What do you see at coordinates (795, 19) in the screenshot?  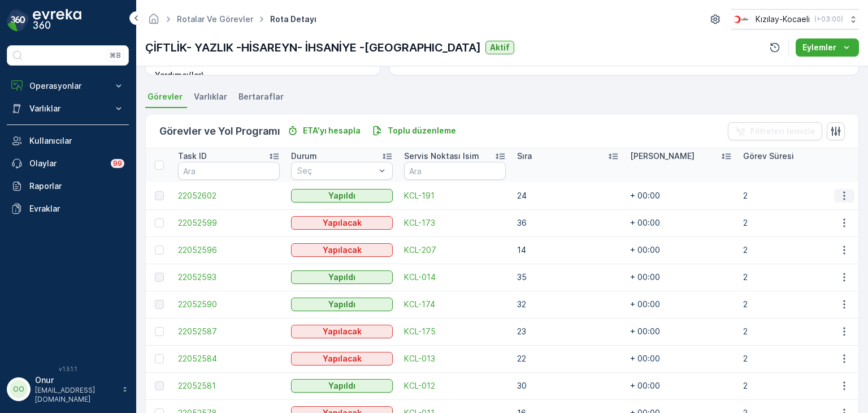 I see `button: Kızılay-Kocaeli(+03:00)` at bounding box center [795, 19].